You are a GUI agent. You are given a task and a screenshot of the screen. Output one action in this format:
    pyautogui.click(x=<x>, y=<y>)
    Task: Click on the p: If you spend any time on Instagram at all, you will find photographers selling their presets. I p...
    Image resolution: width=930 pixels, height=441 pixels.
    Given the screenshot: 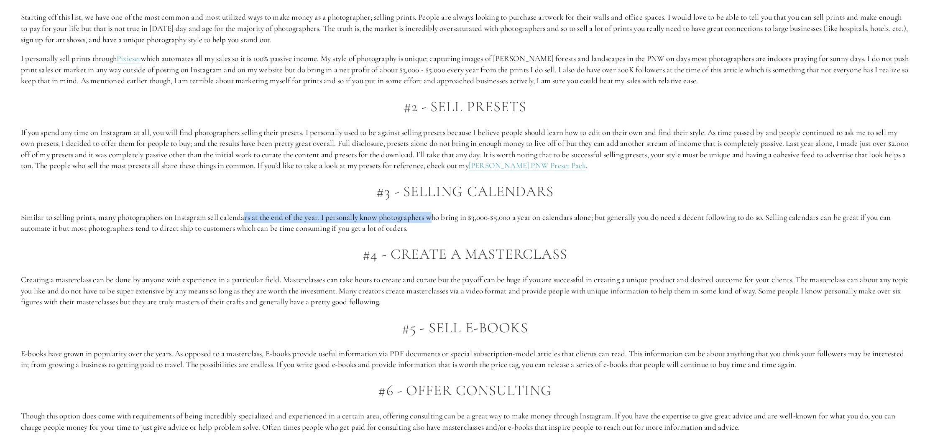 What is the action you would take?
    pyautogui.click(x=465, y=149)
    